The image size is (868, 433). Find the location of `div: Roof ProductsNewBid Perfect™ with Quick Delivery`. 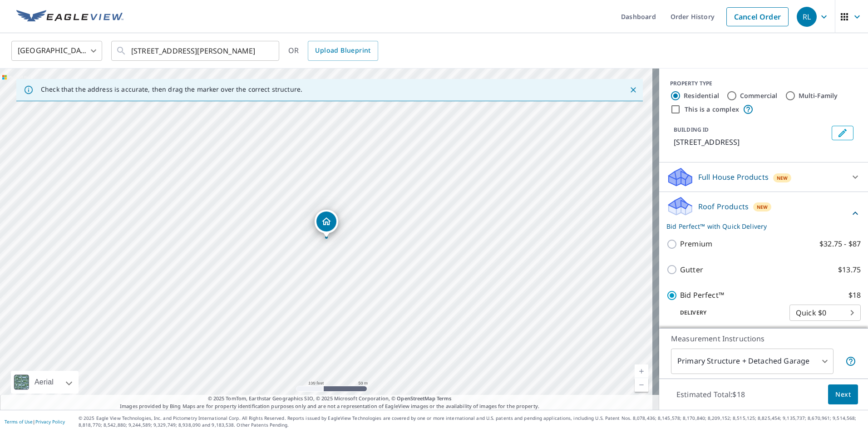

div: Roof ProductsNewBid Perfect™ with Quick Delivery is located at coordinates (764, 213).